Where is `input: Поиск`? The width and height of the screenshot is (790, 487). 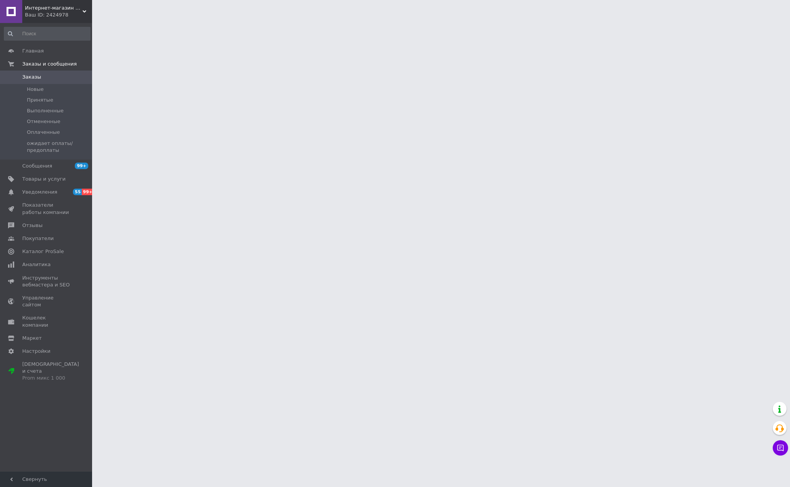
input: Поиск is located at coordinates (47, 34).